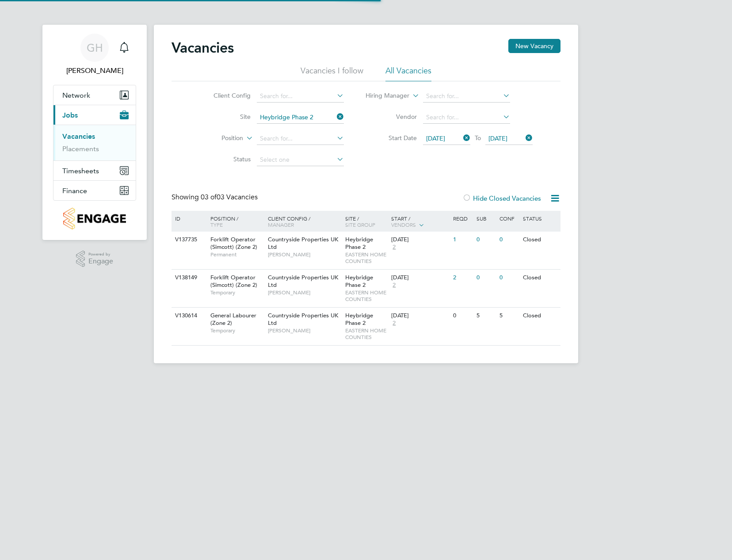 This screenshot has height=560, width=732. I want to click on span: Finance, so click(75, 190).